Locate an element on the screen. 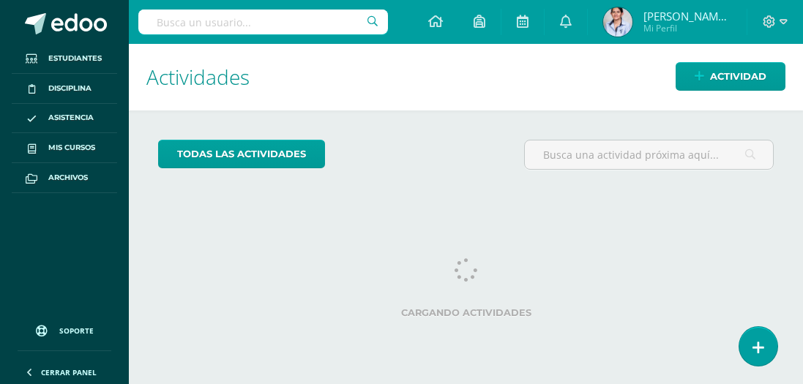  span: Archivos is located at coordinates (68, 178).